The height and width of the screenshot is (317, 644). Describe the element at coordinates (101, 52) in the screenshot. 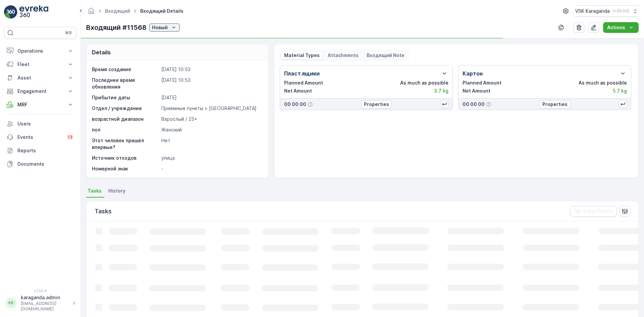

I see `p: Details` at that location.